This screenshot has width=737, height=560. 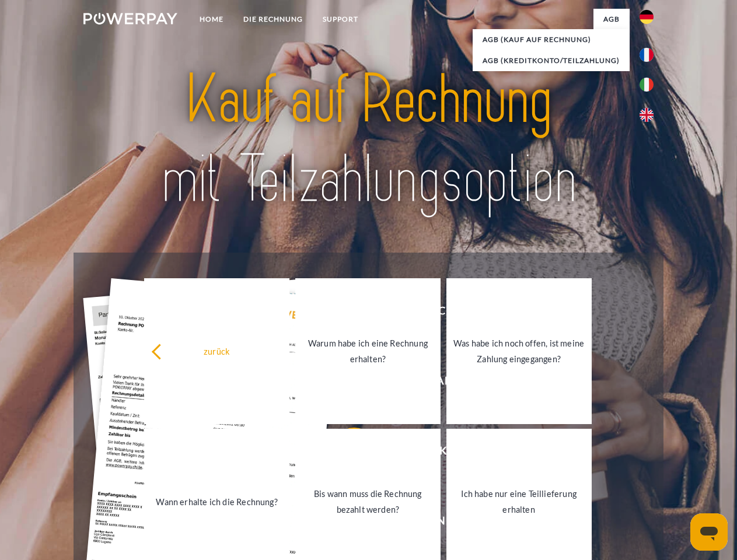 I want to click on a: SUPPORT, so click(x=341, y=19).